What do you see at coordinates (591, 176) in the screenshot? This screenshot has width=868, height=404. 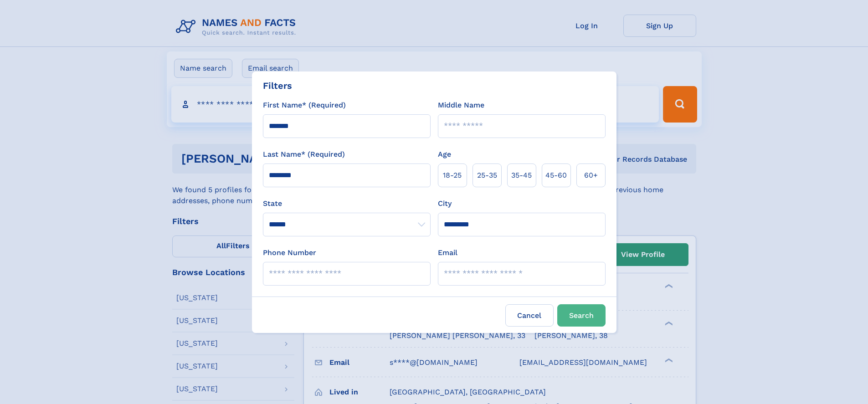 I see `span: 60+` at bounding box center [591, 176].